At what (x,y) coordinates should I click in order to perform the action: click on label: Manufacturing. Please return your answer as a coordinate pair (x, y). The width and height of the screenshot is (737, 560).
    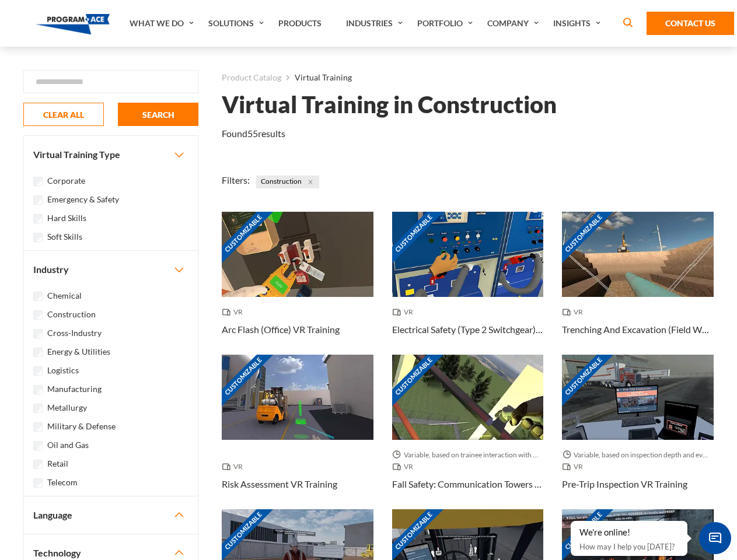
    Looking at the image, I should click on (74, 389).